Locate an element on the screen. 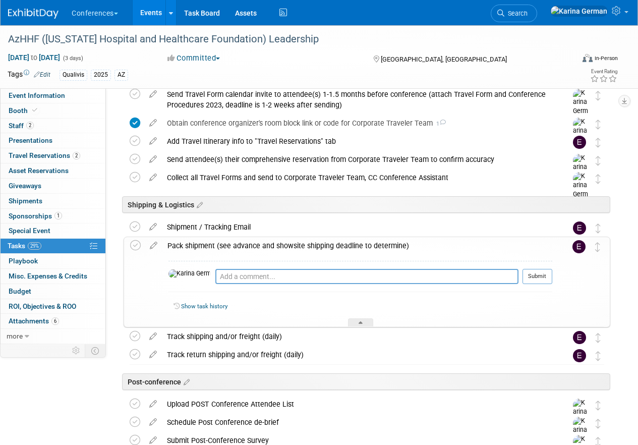 This screenshot has height=445, width=638. span: Attachments is located at coordinates (34, 321).